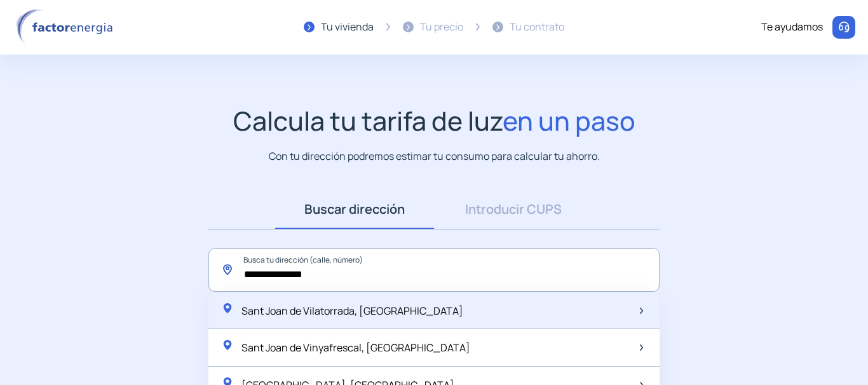 This screenshot has height=385, width=868. Describe the element at coordinates (792, 27) in the screenshot. I see `div: Te ayudamos` at that location.